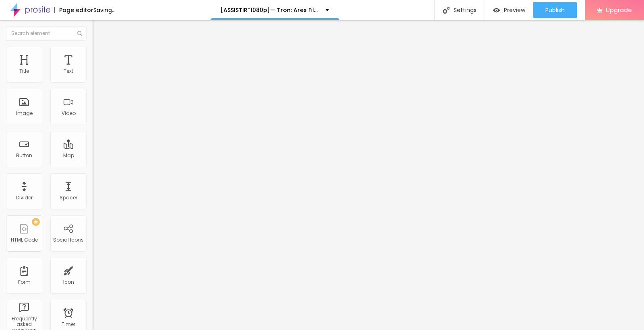 The height and width of the screenshot is (330, 644). What do you see at coordinates (24, 282) in the screenshot?
I see `div: Form` at bounding box center [24, 282].